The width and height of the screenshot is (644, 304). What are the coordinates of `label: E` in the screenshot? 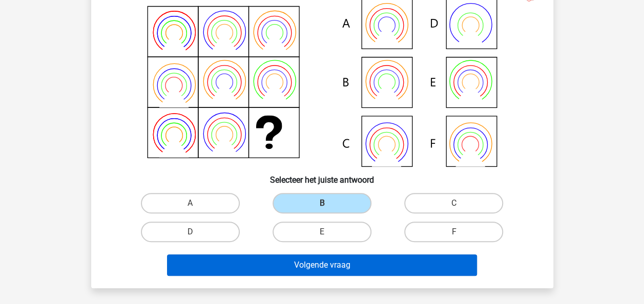 It's located at (322, 232).